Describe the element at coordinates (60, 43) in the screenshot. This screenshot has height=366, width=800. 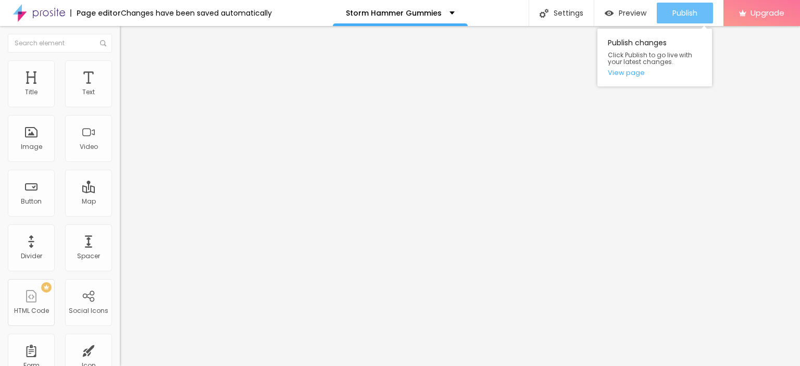
I see `input: Search element` at that location.